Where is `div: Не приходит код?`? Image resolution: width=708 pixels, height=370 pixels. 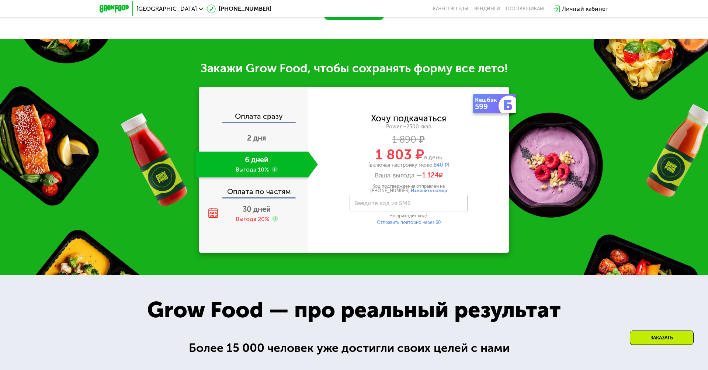
div: Не приходит код? is located at coordinates (409, 216).